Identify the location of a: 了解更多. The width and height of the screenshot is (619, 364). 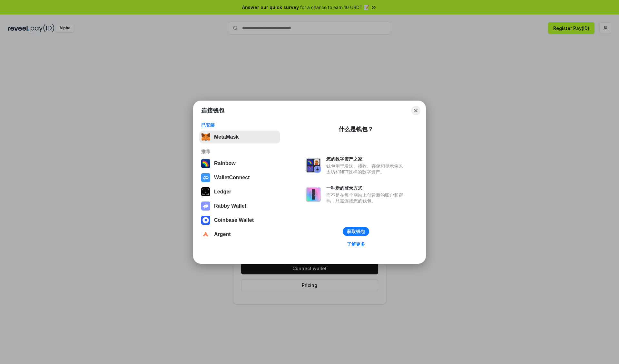
(356, 244).